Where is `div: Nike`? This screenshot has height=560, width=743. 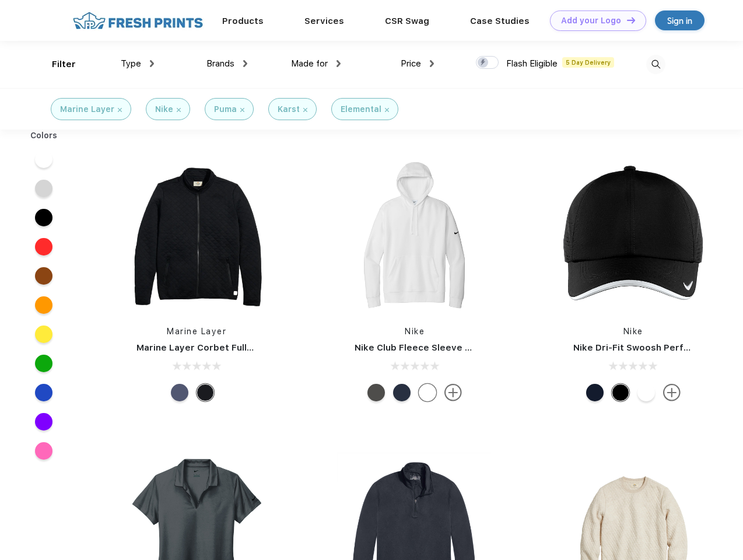
div: Nike is located at coordinates (164, 109).